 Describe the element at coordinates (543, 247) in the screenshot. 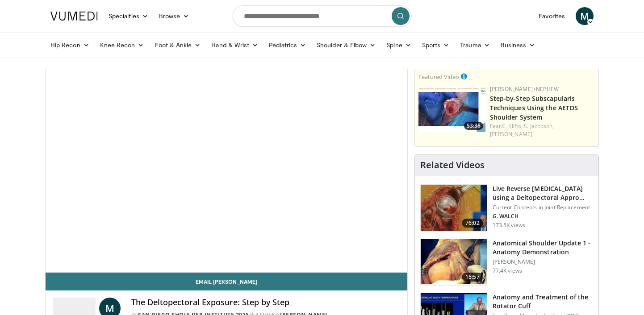

I see `h3: Anatomical Shoulder Update 1 - Anatomy Demonstration` at that location.